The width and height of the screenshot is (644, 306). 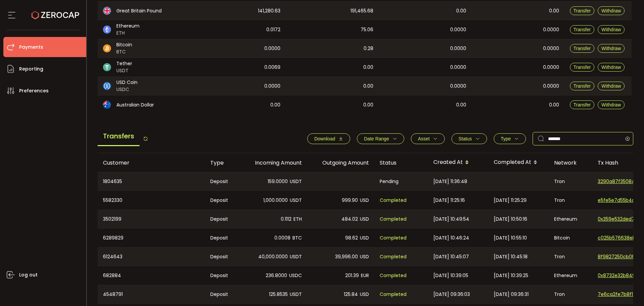 What do you see at coordinates (325, 139) in the screenshot?
I see `span: Download` at bounding box center [325, 139].